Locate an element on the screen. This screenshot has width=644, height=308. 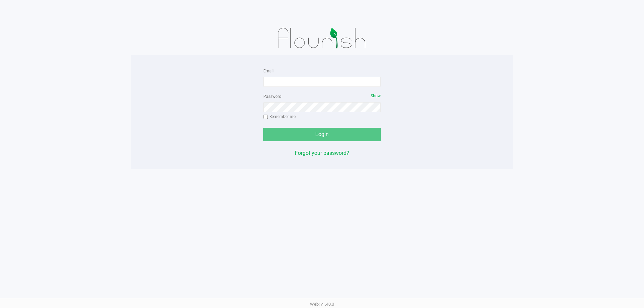
span: Show is located at coordinates (376, 96).